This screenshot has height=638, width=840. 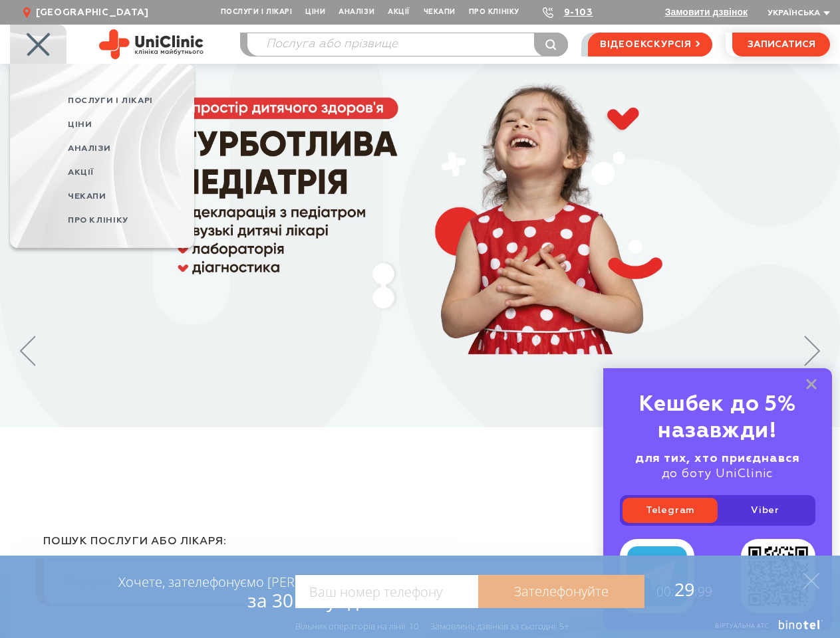 I want to click on b: для тих, хто приєднався, so click(x=718, y=459).